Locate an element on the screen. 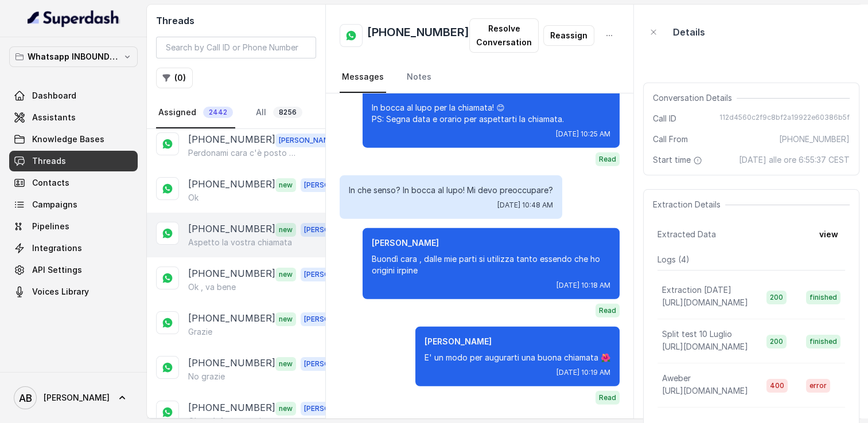 The width and height of the screenshot is (868, 423). span: 112d4560c2f9c8bf2a19922e60386b5f is located at coordinates (784, 118).